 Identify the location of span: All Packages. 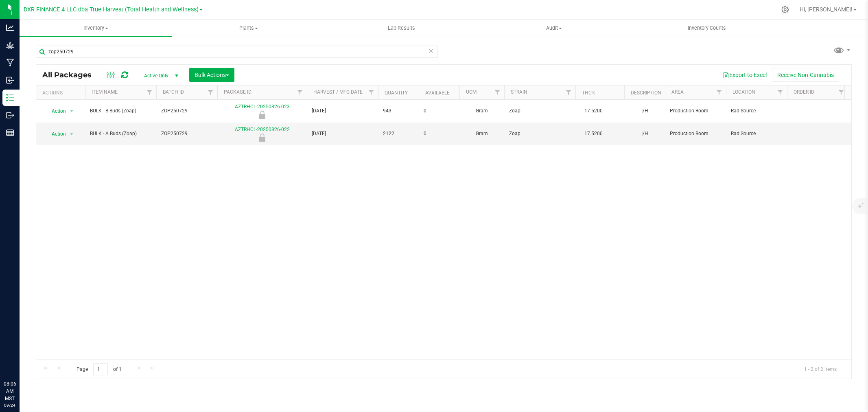
(71, 75).